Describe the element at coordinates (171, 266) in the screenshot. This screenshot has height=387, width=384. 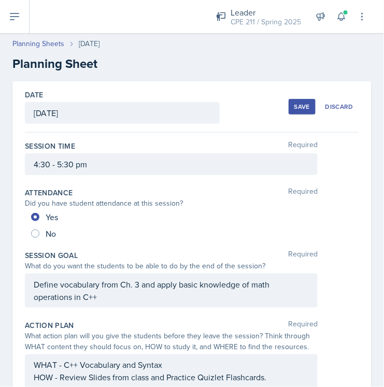
I see `div: What do you want the students to be able to do by the end of the session?` at that location.